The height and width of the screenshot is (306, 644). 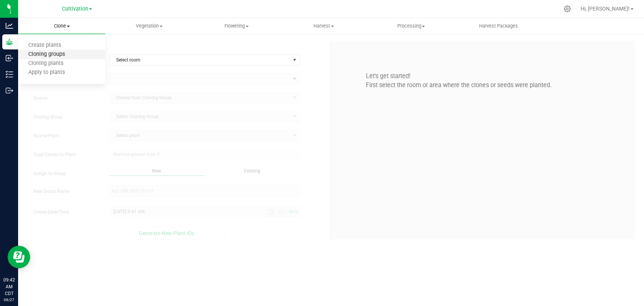 I want to click on button: Generate New Plant IDs, so click(x=166, y=233).